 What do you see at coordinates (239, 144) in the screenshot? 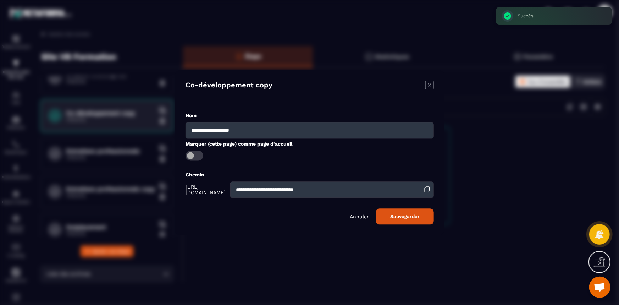
I see `label: Marquer (cette page) comme page d'accueil` at bounding box center [239, 144].